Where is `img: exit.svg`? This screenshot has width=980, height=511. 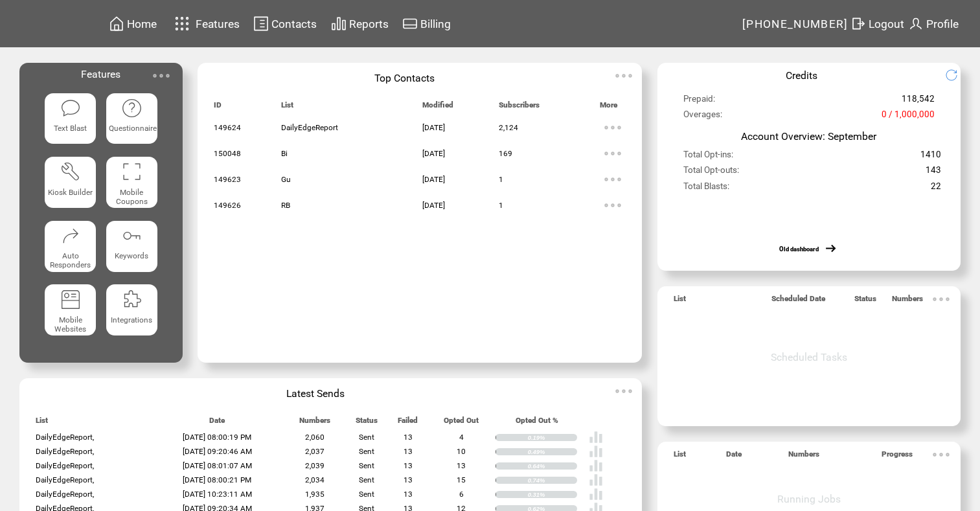 img: exit.svg is located at coordinates (858, 23).